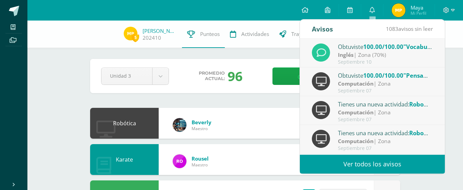 The image size is (463, 190). What do you see at coordinates (419, 13) in the screenshot?
I see `span: Mi Perfil` at bounding box center [419, 13].